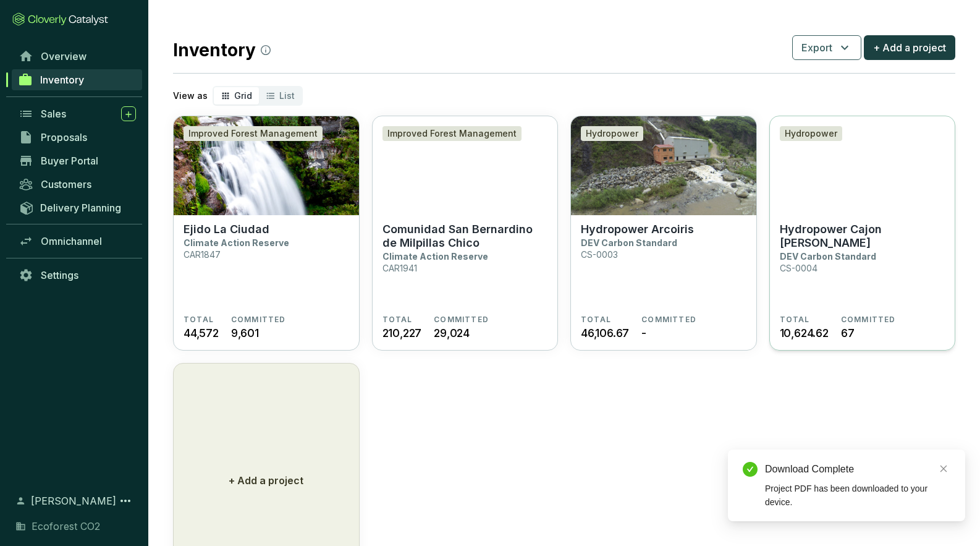  Describe the element at coordinates (69, 161) in the screenshot. I see `span: Buyer Portal` at that location.